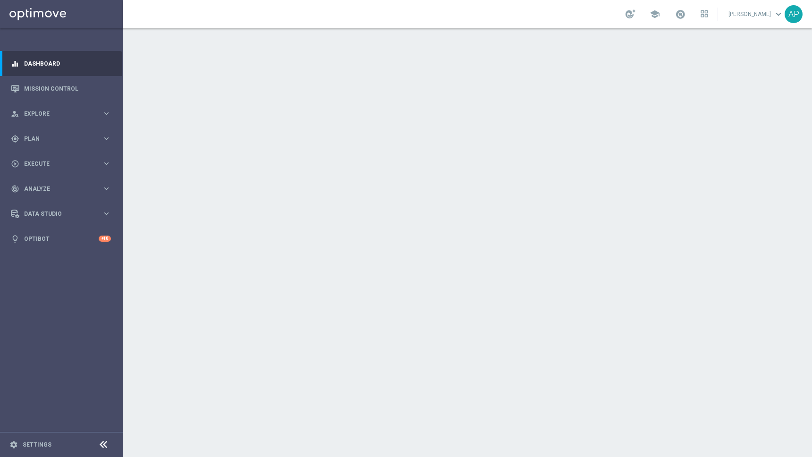 The height and width of the screenshot is (457, 812). What do you see at coordinates (61, 63) in the screenshot?
I see `div: Dashboard` at bounding box center [61, 63].